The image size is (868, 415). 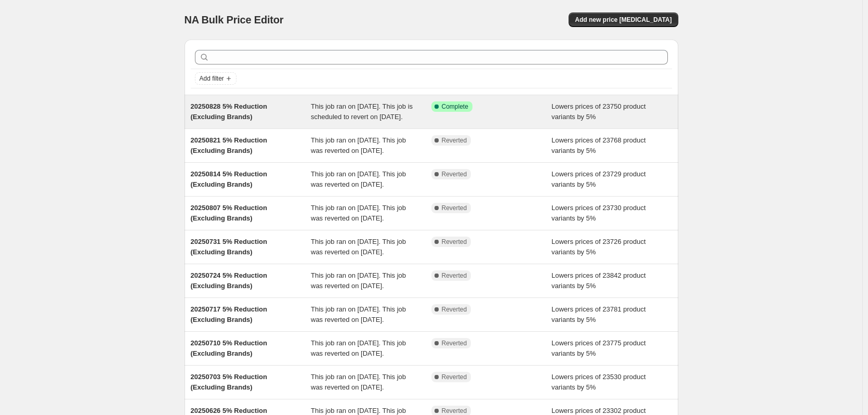 What do you see at coordinates (229, 381) in the screenshot?
I see `span: 20250703 5% Reduction (Excluding Brands)` at bounding box center [229, 381].